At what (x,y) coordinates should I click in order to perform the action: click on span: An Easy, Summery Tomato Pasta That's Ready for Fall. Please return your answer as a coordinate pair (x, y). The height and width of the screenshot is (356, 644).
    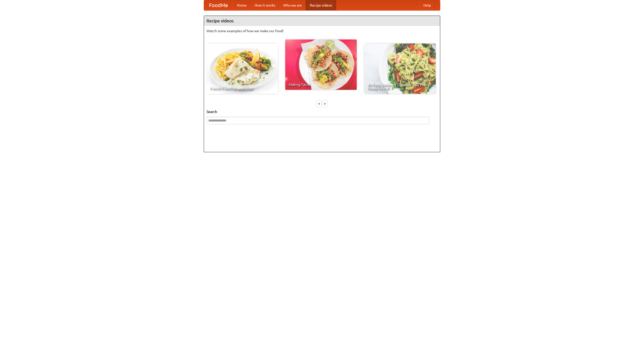
    Looking at the image, I should click on (400, 87).